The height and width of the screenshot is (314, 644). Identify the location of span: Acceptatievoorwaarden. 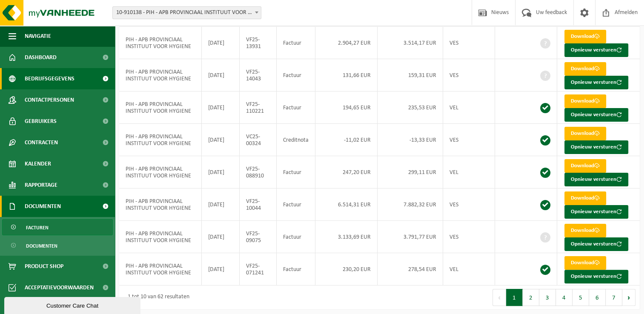
(59, 288).